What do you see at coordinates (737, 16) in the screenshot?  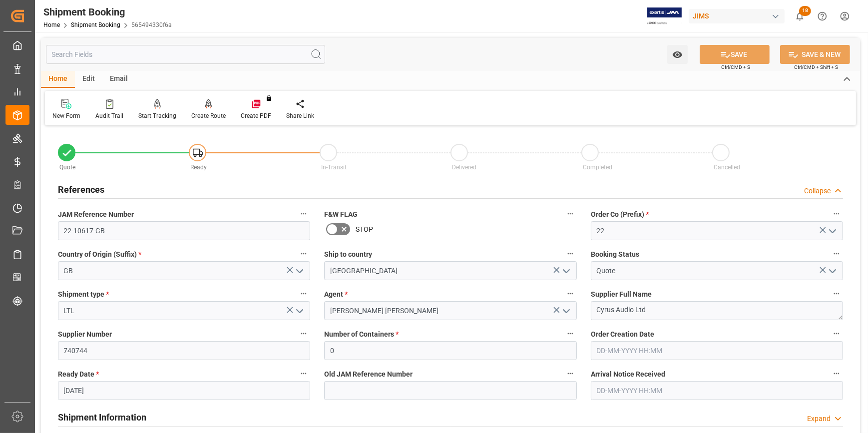 I see `div: JIMS` at bounding box center [737, 16].